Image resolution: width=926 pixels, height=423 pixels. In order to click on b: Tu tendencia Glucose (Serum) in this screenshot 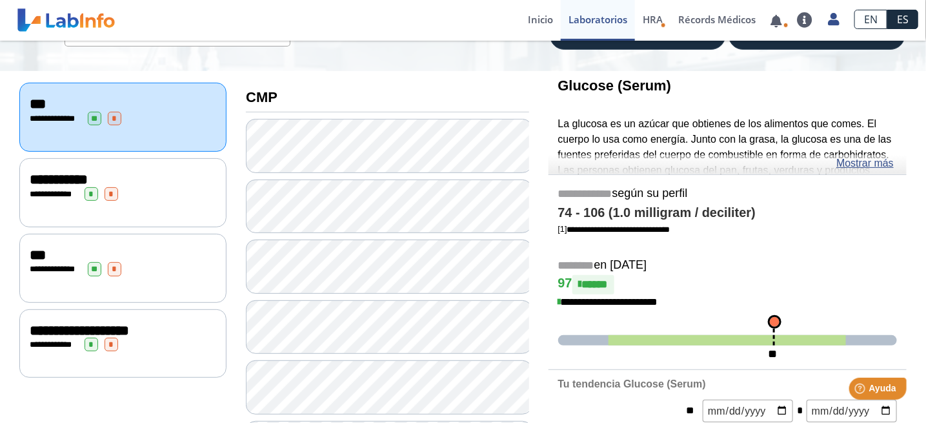, I will do `click(632, 383)`.